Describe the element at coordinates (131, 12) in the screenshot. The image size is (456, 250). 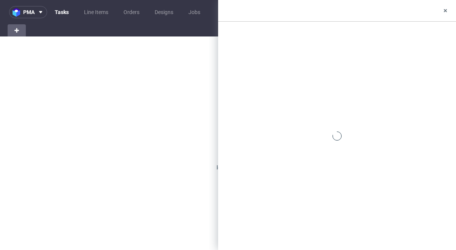
I see `a: Orders` at that location.